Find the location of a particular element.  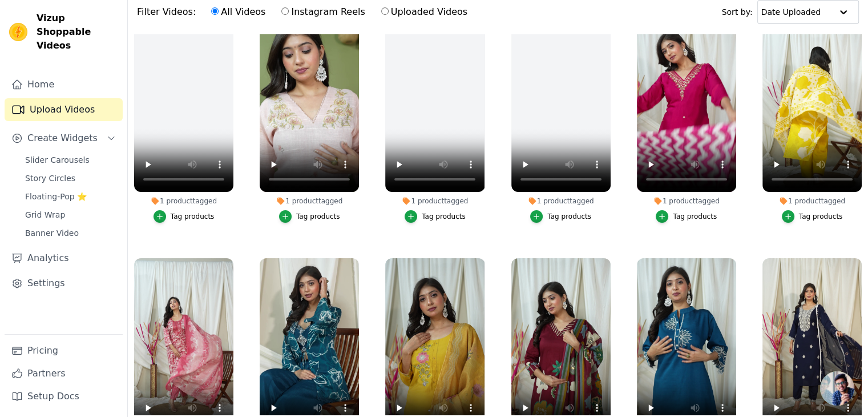

span: Story Circles is located at coordinates (50, 178).